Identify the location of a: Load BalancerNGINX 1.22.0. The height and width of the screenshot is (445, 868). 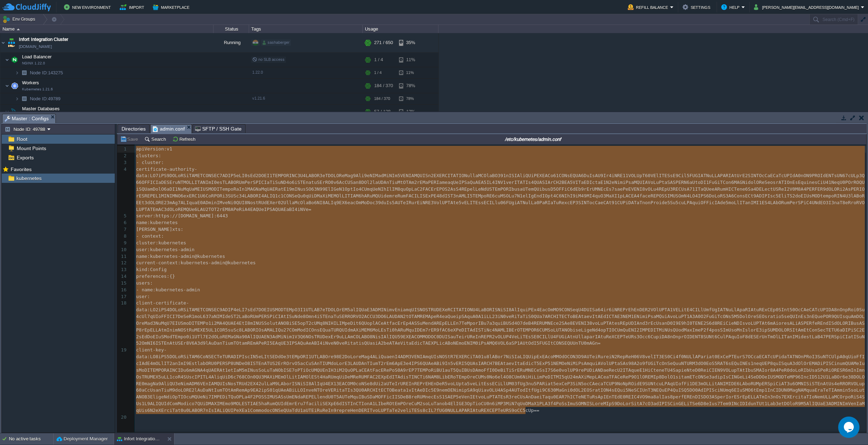
(37, 56).